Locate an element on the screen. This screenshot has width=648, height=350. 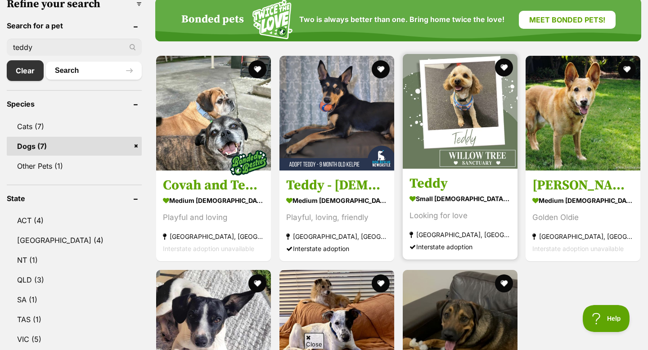
header: Species is located at coordinates (74, 104).